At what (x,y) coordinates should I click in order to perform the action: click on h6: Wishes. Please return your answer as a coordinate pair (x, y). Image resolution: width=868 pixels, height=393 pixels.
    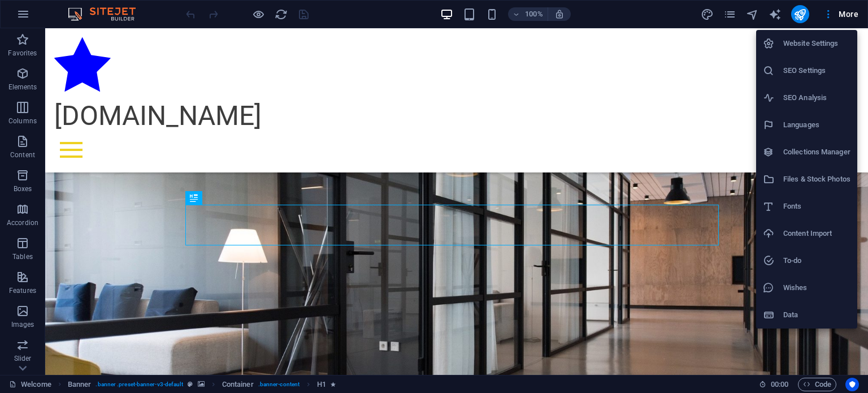
    Looking at the image, I should click on (817, 288).